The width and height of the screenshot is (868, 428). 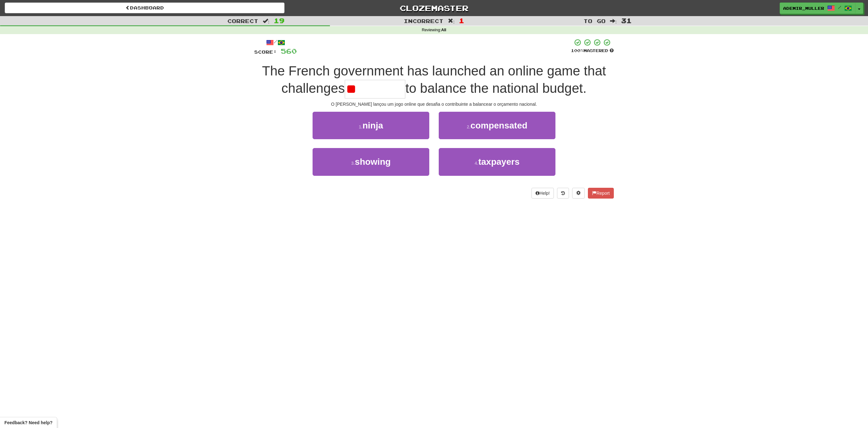 I want to click on span: Open feedback widget, so click(x=29, y=422).